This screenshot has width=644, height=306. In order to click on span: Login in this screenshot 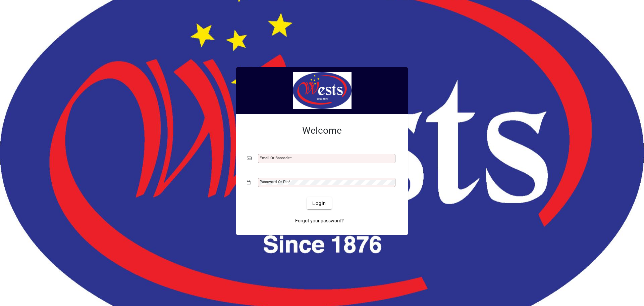, I will do `click(319, 203)`.